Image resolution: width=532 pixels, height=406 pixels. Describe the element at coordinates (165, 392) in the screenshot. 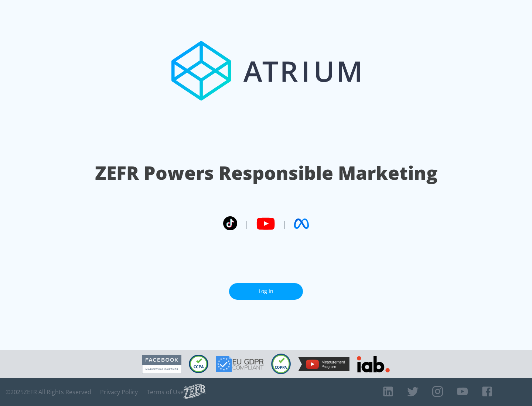

I see `a: Terms of Use` at that location.